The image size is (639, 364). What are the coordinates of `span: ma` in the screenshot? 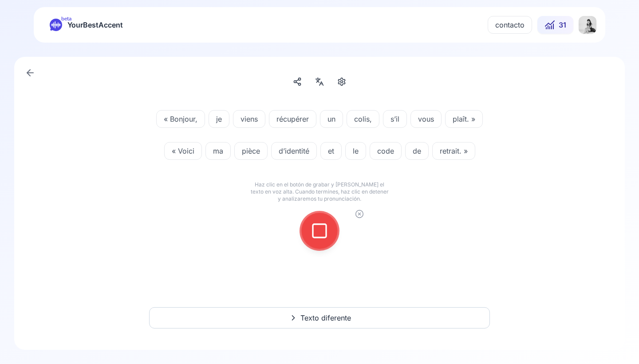 It's located at (218, 150).